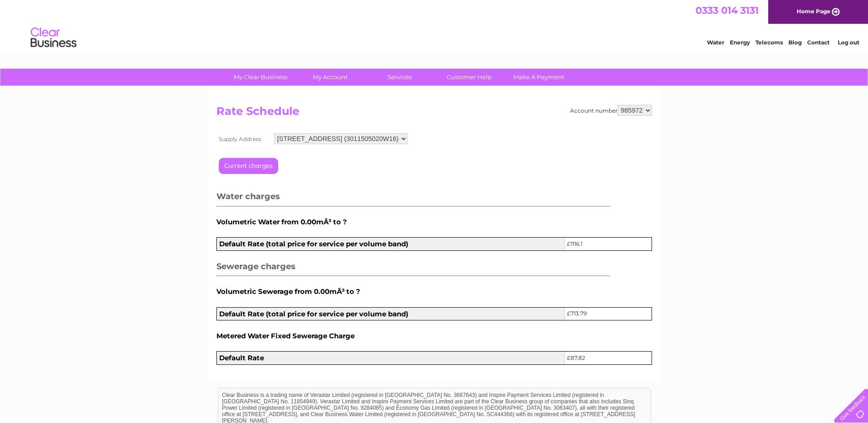 The image size is (868, 423). What do you see at coordinates (434, 114) in the screenshot?
I see `h2: Rate Schedule` at bounding box center [434, 114].